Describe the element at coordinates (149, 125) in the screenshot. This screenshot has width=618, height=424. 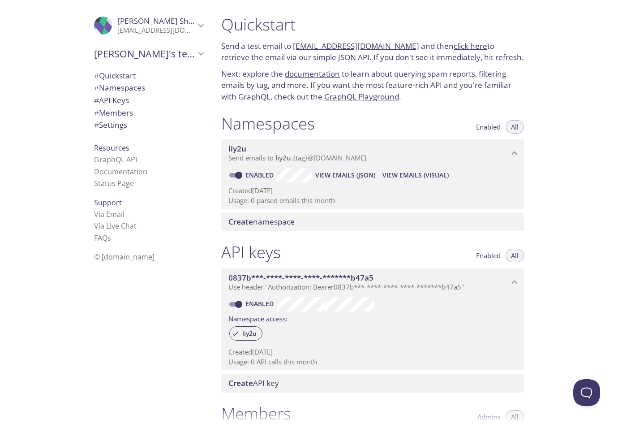
I see `div: Team Settings` at that location.